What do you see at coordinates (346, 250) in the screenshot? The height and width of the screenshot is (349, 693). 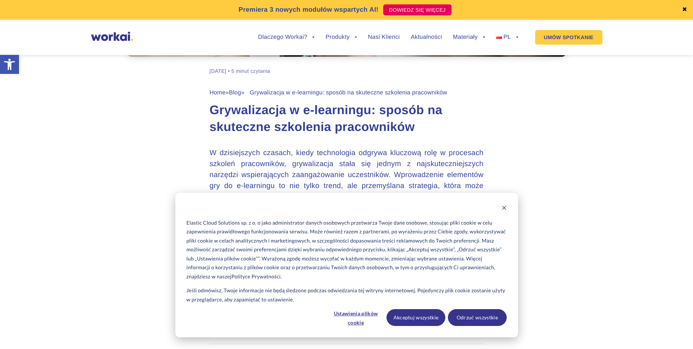 I see `p: Elastic Cloud Solutions sp. z o. o jako administrator danych osobowych przetwarza Twoje dane osob...` at bounding box center [346, 250].